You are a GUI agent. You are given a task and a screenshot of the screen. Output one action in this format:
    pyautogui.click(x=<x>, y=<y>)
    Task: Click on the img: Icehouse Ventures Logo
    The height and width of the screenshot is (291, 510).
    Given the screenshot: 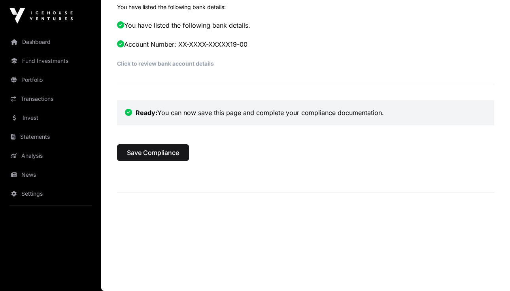 What is the action you would take?
    pyautogui.click(x=41, y=16)
    